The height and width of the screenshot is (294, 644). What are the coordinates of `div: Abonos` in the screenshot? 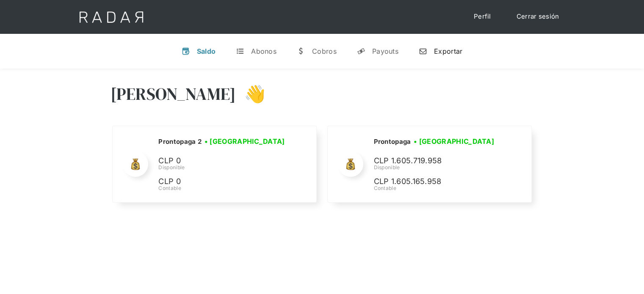 It's located at (264, 51).